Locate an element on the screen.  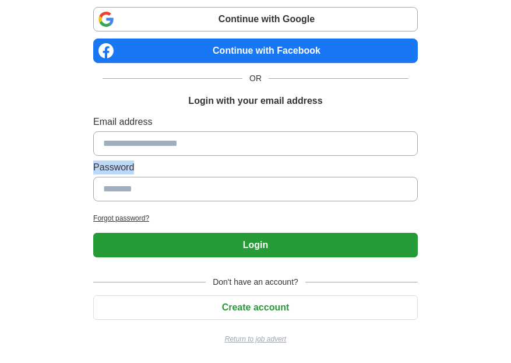
button: Login is located at coordinates (255, 245).